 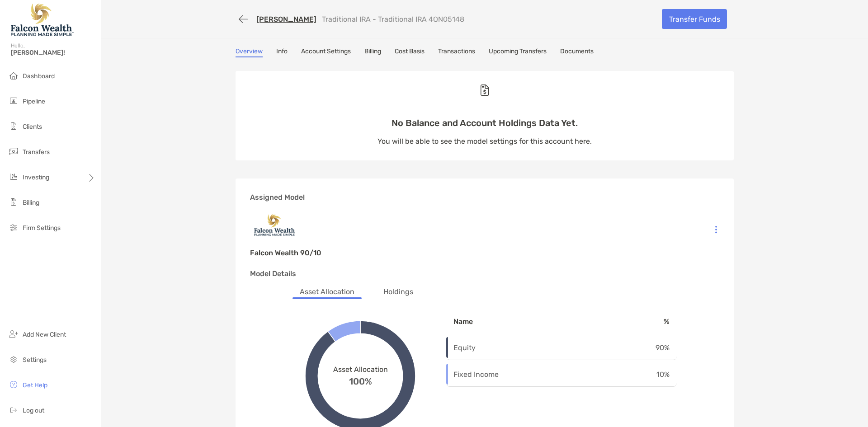 I want to click on span: Dashboard, so click(x=39, y=76).